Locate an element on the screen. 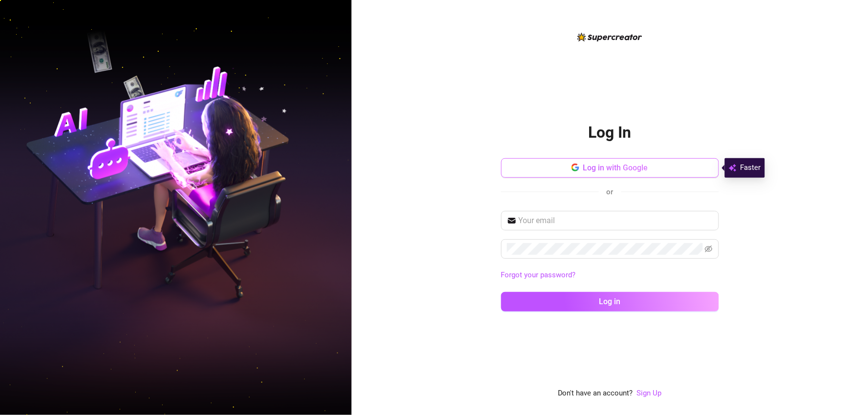  img: logo-BBDzfeDw.svg is located at coordinates (609, 37).